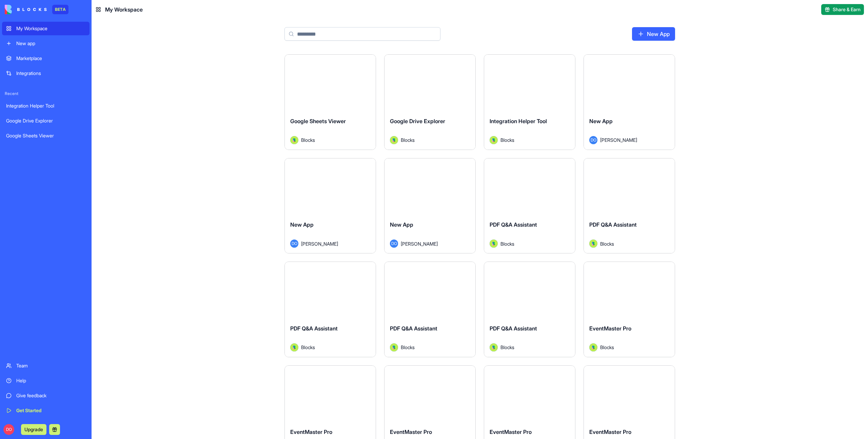 The image size is (868, 439). Describe the element at coordinates (529, 102) in the screenshot. I see `a: Integration Helper ToolAvatarBlocks` at that location.